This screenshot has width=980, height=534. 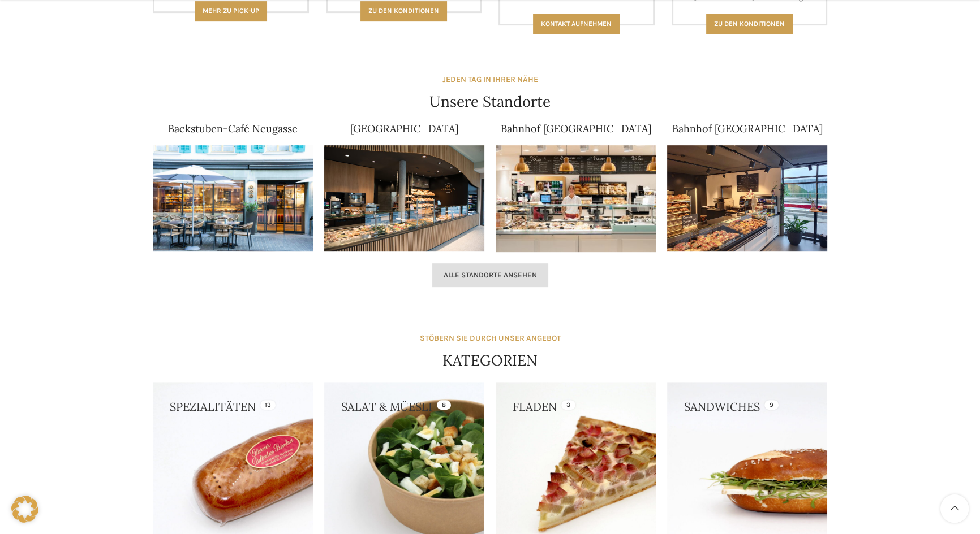 What do you see at coordinates (404, 11) in the screenshot?
I see `span: Zu den Konditionen` at bounding box center [404, 11].